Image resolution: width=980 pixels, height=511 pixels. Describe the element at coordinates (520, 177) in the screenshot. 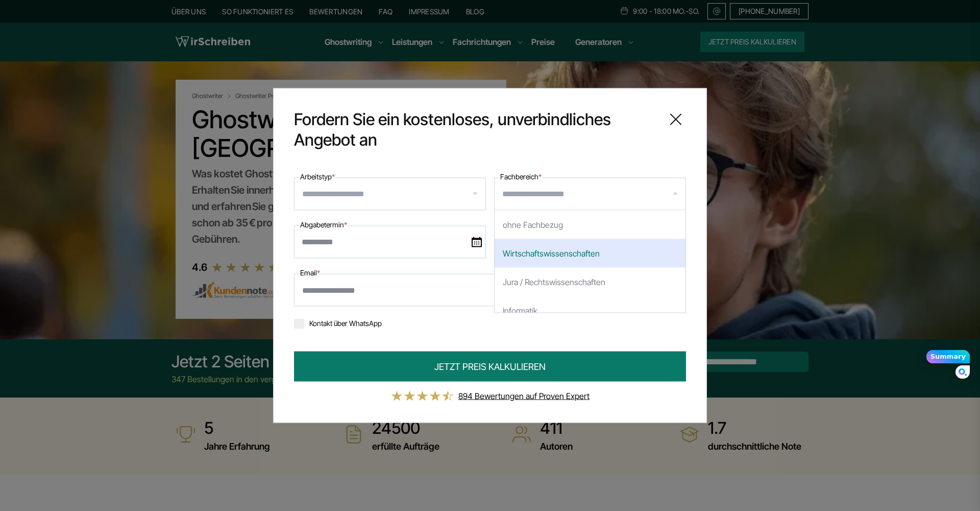

I see `label: Fachbereich` at that location.